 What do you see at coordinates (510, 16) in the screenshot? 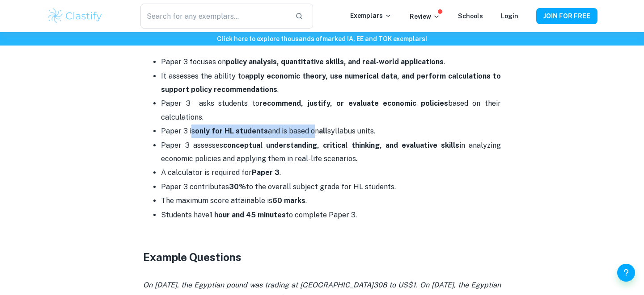
I see `a: Login` at bounding box center [510, 16].